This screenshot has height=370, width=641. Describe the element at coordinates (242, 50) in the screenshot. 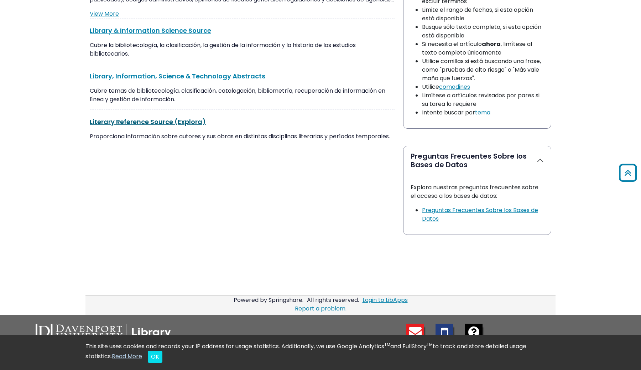

I see `p: Cubre la bibliotecología, la clasificación, la gestión de la información y la historia de los est...` at that location.